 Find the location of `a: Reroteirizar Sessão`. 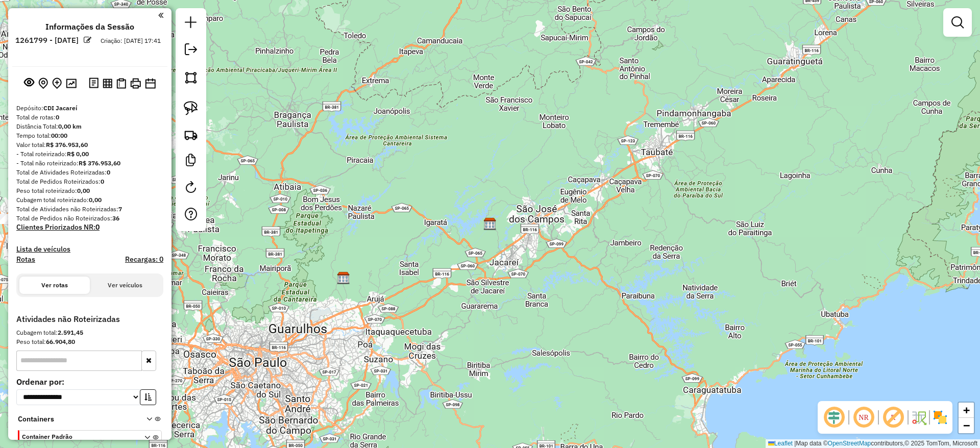

a: Reroteirizar Sessão is located at coordinates (191, 188).